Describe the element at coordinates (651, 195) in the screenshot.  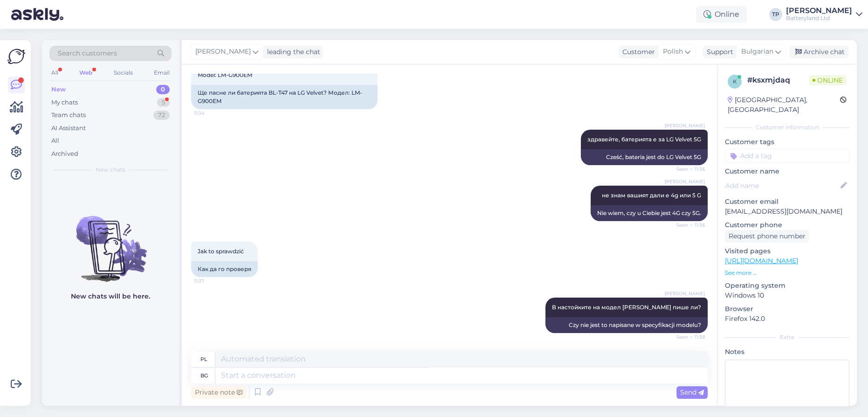
I see `span: не знам вашият дали е 4g или 5 G` at that location.